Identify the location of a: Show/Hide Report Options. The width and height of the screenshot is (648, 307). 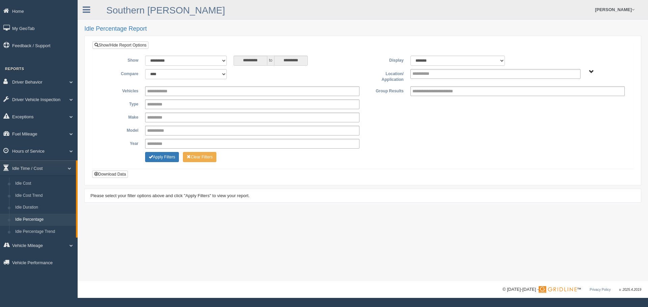
(120, 45).